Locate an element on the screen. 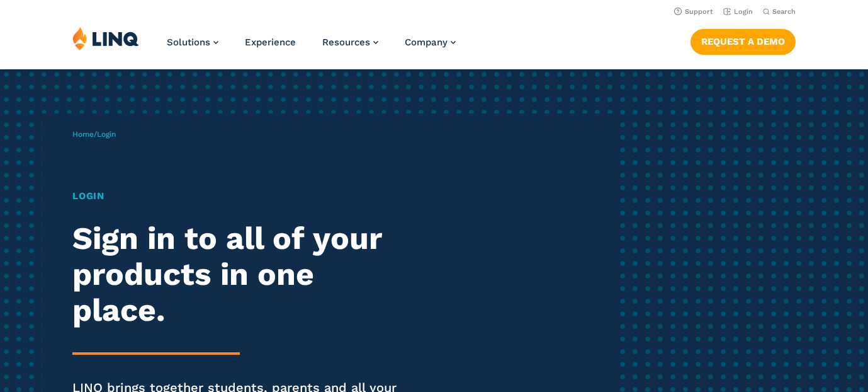  a: Solutions is located at coordinates (192, 42).